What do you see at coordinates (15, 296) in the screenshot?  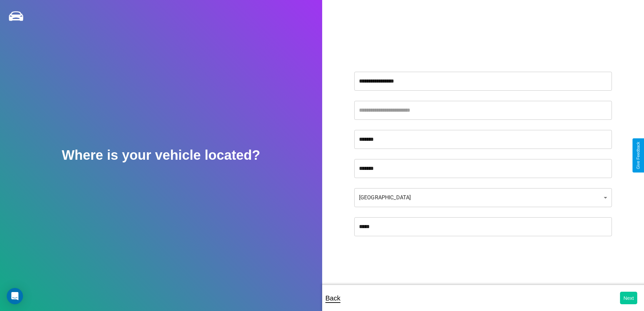 I see `div: Open Intercom Messenger` at bounding box center [15, 296].